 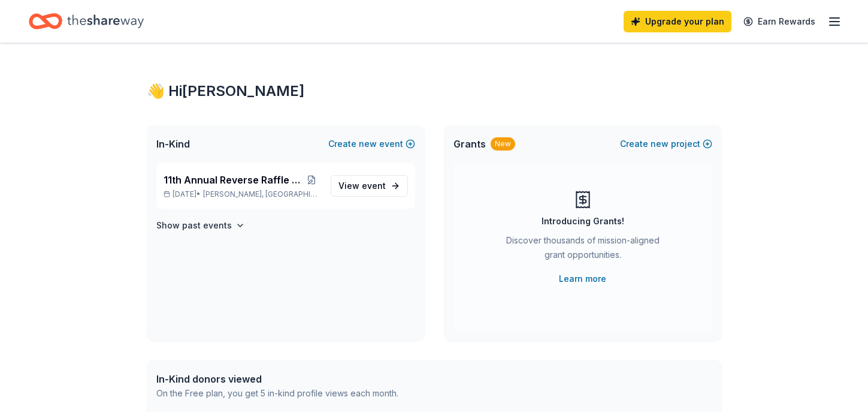 I want to click on a: Home, so click(x=86, y=21).